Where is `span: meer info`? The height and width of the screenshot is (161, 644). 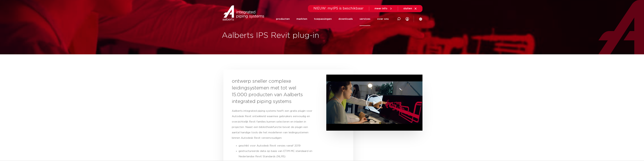
span: meer info is located at coordinates (381, 8).